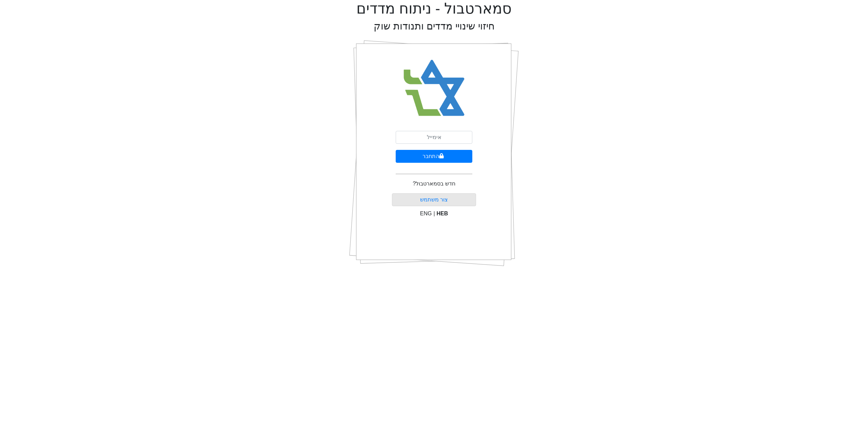 This screenshot has height=431, width=868. Describe the element at coordinates (434, 156) in the screenshot. I see `button: התחבר` at that location.